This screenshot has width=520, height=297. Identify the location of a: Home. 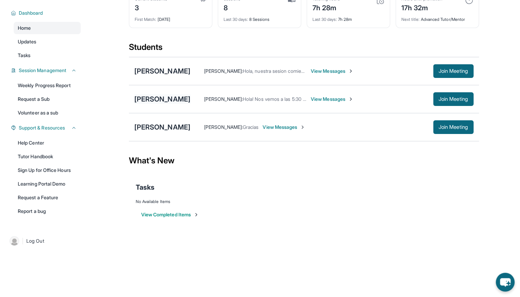
(47, 28).